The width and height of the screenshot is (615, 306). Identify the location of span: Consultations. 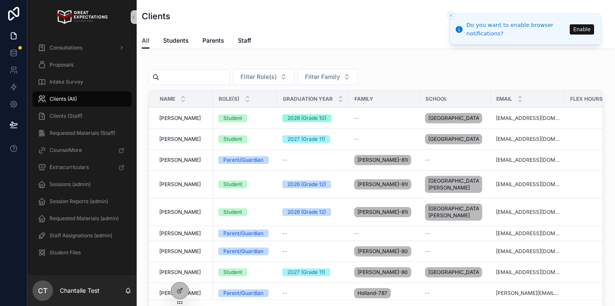
(66, 48).